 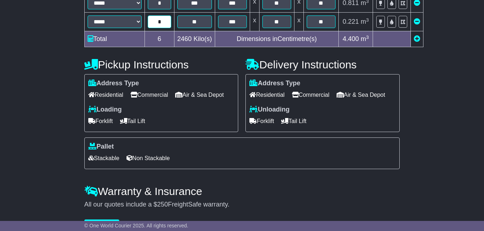 I want to click on td: Dimensions in Centimetre(s), so click(x=276, y=39).